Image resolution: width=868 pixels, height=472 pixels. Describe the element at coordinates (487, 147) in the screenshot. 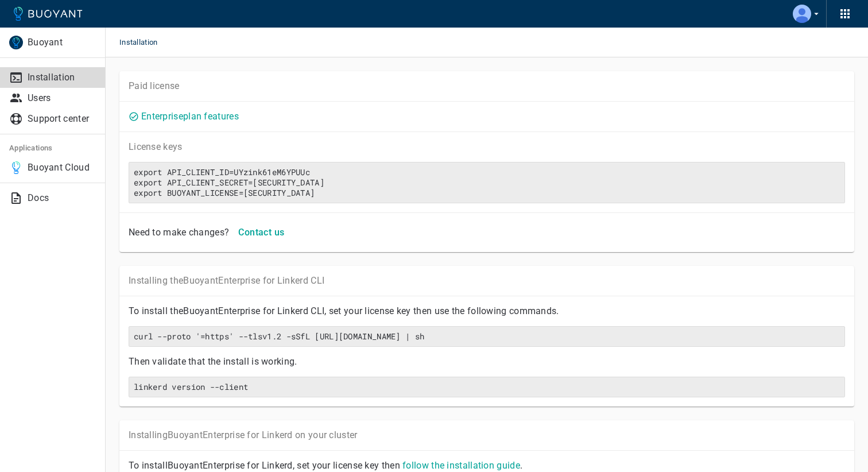

I see `p: License key s` at that location.